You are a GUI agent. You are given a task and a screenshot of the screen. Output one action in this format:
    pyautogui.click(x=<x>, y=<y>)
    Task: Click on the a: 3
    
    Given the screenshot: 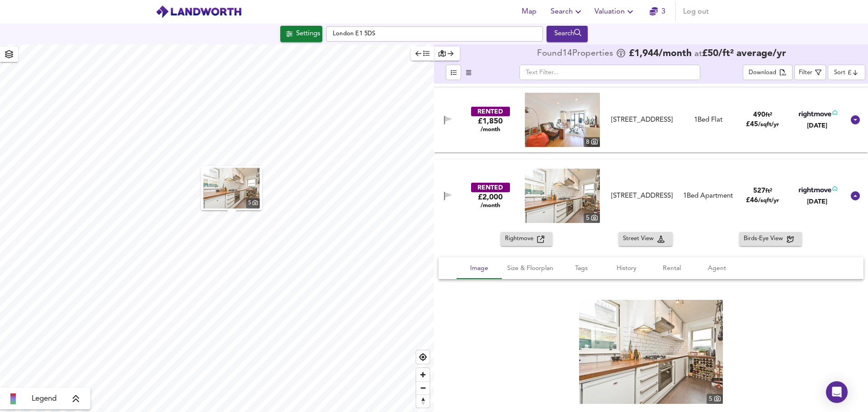 What is the action you would take?
    pyautogui.click(x=657, y=12)
    